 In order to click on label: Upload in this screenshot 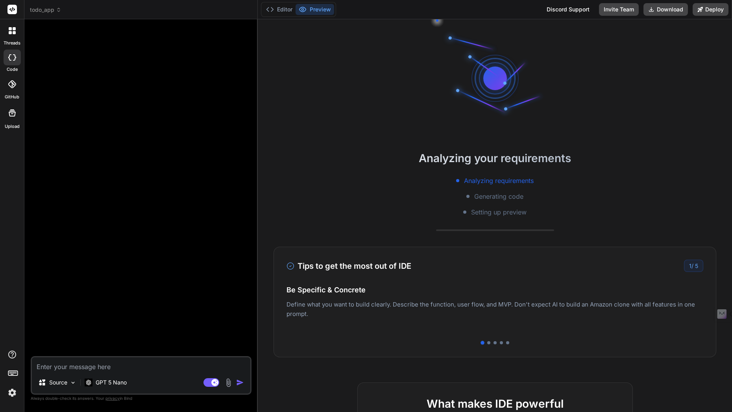, I will do `click(12, 126)`.